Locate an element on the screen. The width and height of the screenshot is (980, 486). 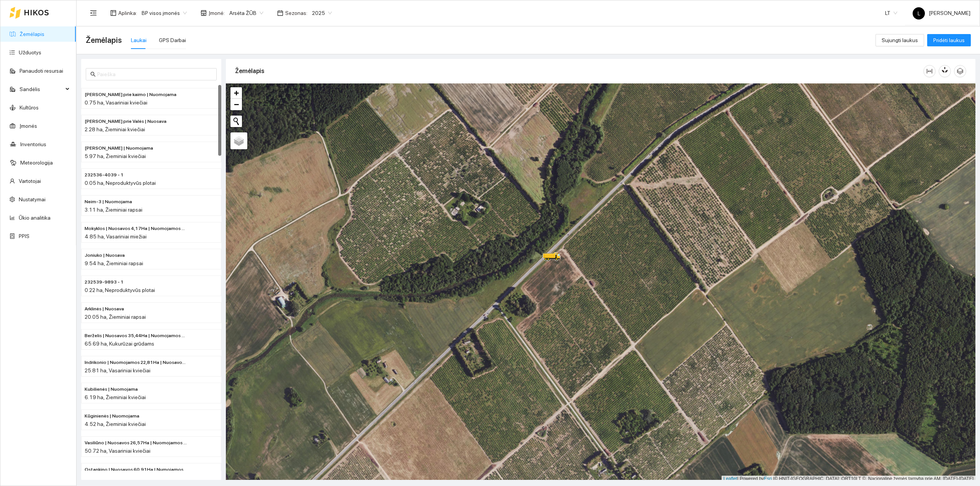
span: 2.28 ha, Žieminiai kviečiai is located at coordinates (115, 129).